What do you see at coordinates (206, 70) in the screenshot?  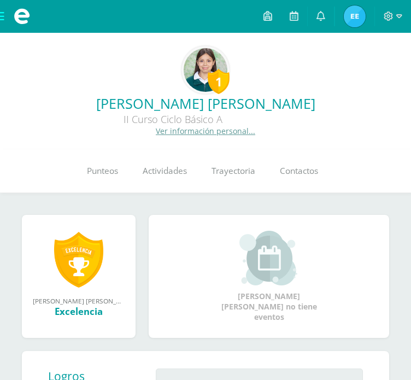 I see `img: a3fba7a1627ca04e7f6d55fef6b746f9.png` at bounding box center [206, 70].